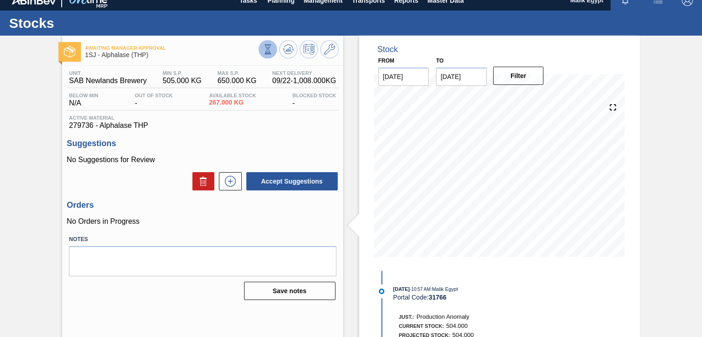  Describe the element at coordinates (232, 102) in the screenshot. I see `span: 267.000 KG` at that location.